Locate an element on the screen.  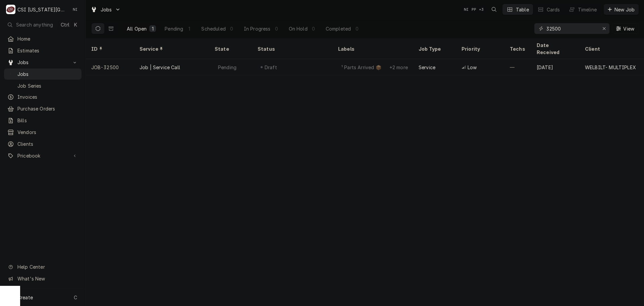
span: Pricebook is located at coordinates (43, 155).